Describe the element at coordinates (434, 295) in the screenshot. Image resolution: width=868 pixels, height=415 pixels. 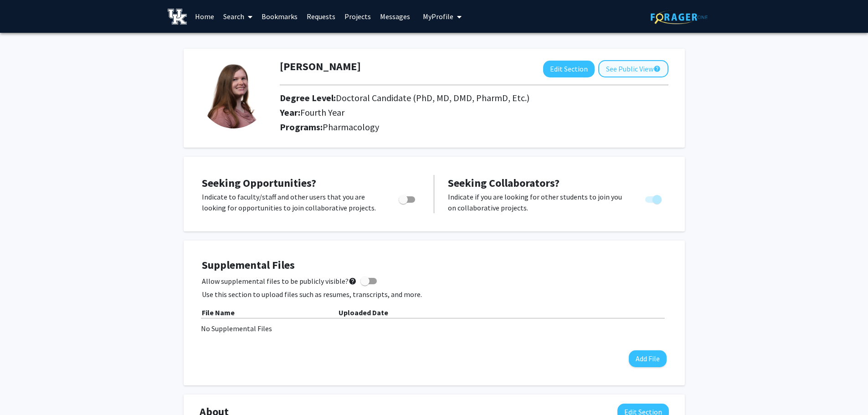
I see `p: Use this section to upload files such as resumes, transcripts, and more.` at that location.